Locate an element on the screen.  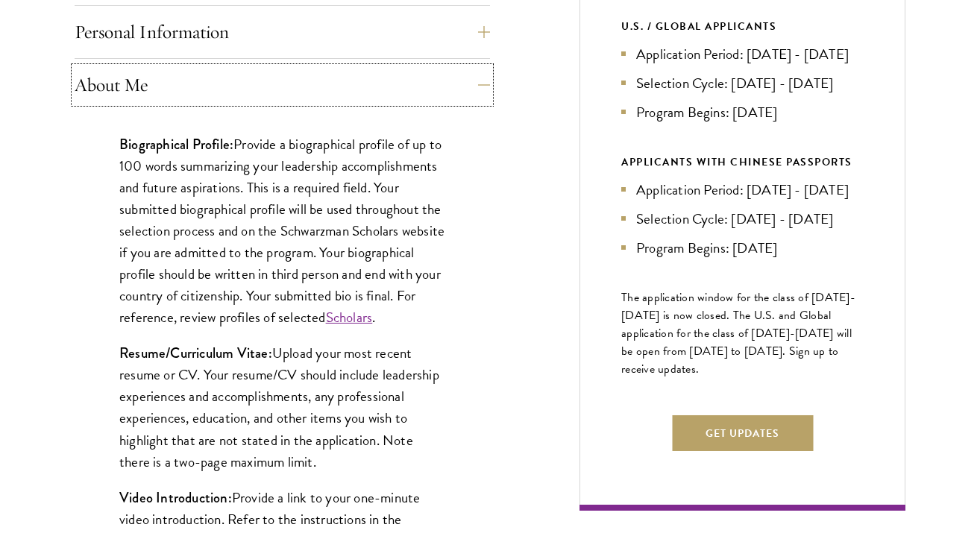
div: APPLICANTS WITH CHINESE PASSPORTS is located at coordinates (742, 162).